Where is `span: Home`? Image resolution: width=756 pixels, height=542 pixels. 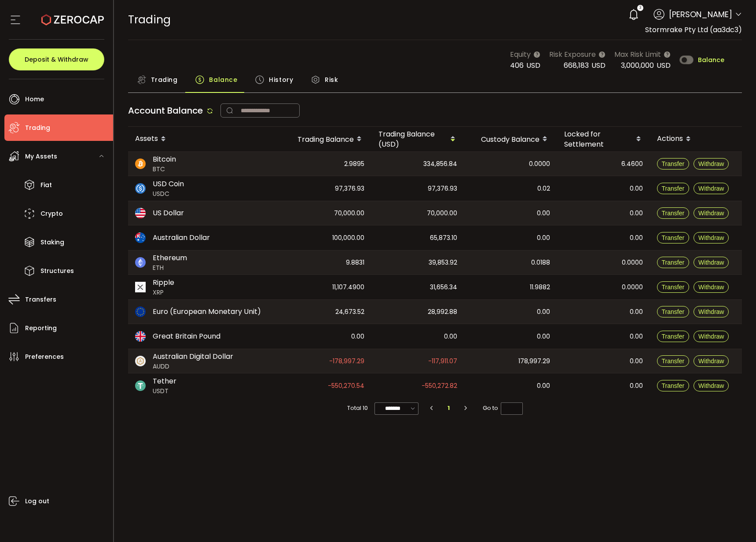
span: Home is located at coordinates (35, 99).